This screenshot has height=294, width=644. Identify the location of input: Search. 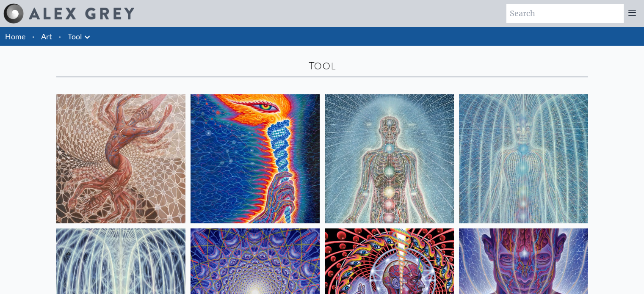
(565, 13).